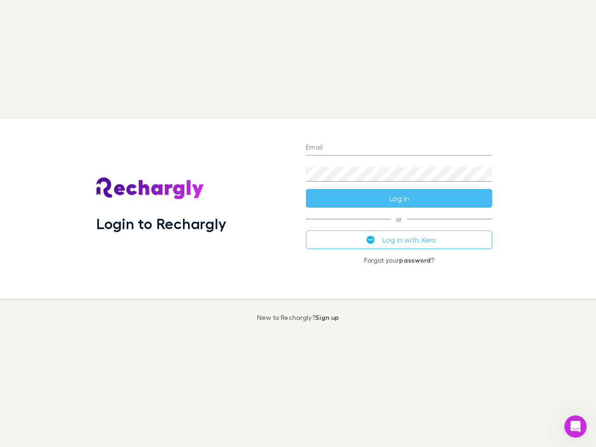 This screenshot has height=447, width=596. What do you see at coordinates (415, 260) in the screenshot?
I see `a: password` at bounding box center [415, 260].